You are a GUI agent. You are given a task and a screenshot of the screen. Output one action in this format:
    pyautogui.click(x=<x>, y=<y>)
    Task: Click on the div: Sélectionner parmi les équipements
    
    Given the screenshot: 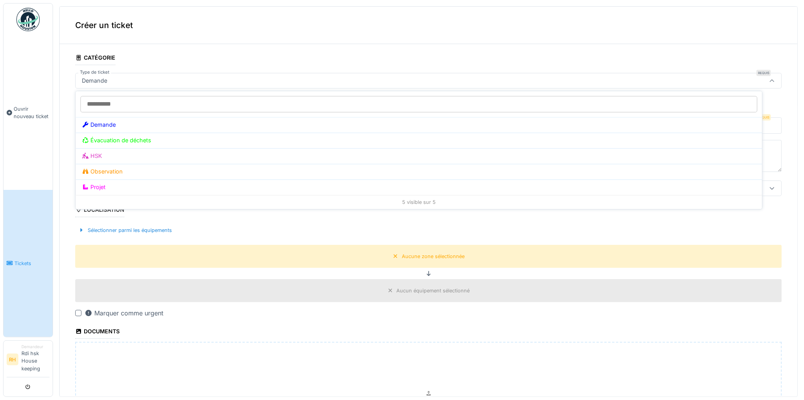 What is the action you would take?
    pyautogui.click(x=125, y=230)
    